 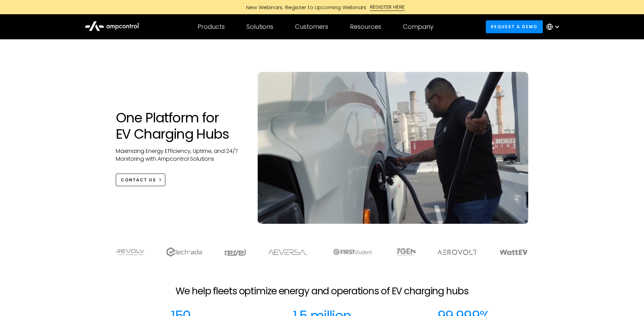 I want to click on p: Maximizing Energy Efficiency, Uptime, and 24/7 Monitoring with Ampcontrol Solutions, so click(x=180, y=155).